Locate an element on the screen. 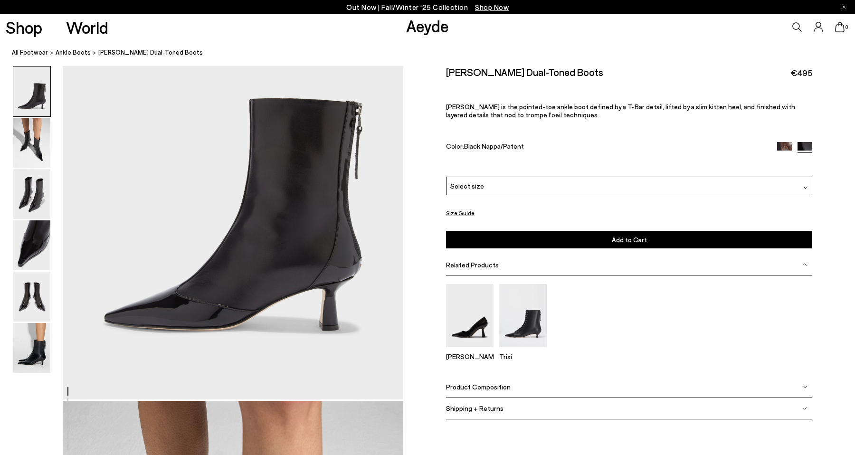  a: 0 is located at coordinates (839, 27).